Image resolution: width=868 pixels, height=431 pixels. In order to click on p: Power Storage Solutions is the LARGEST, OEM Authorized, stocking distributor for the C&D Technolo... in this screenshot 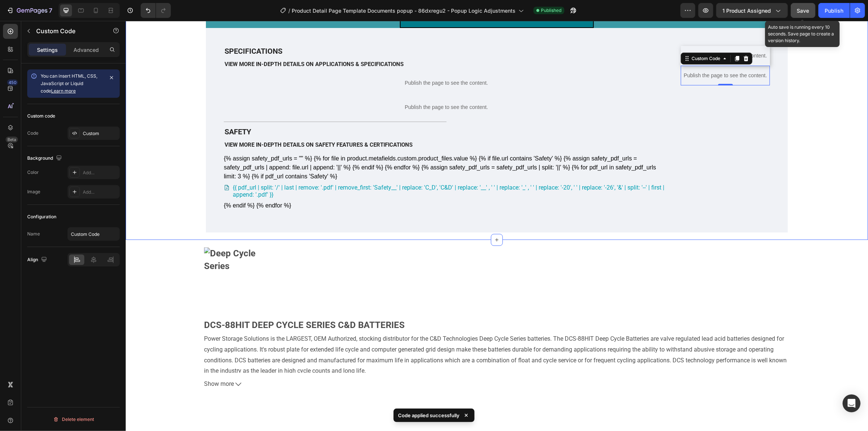, I will do `click(369, 333)`.